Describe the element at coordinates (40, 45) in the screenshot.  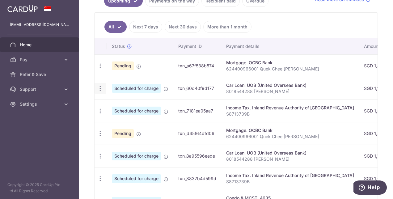
I see `span: Home` at that location.